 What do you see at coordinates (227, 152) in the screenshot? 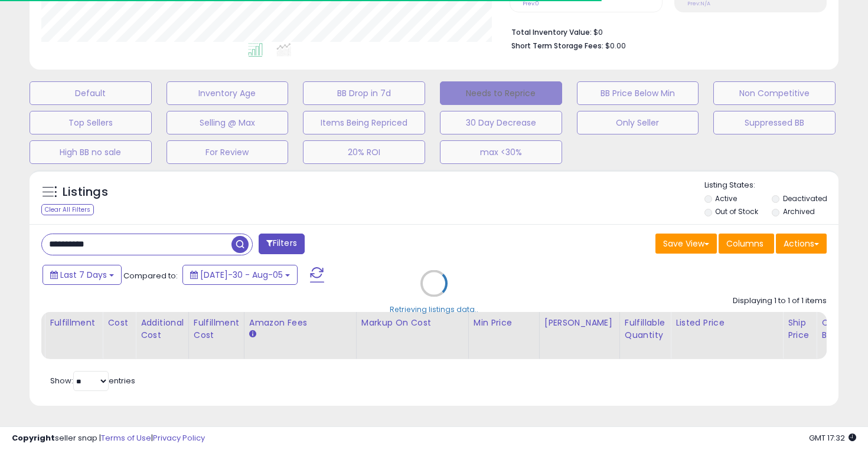
I see `button: For Review` at bounding box center [227, 152].